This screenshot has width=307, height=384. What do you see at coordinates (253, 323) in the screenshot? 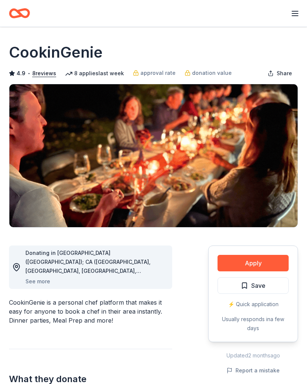
I see `div: Usually responds in a few days` at bounding box center [253, 323].